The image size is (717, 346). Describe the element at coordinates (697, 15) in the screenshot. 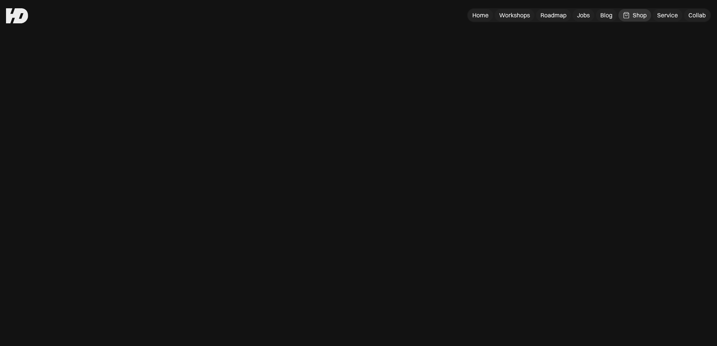

I see `a: Collab` at that location.